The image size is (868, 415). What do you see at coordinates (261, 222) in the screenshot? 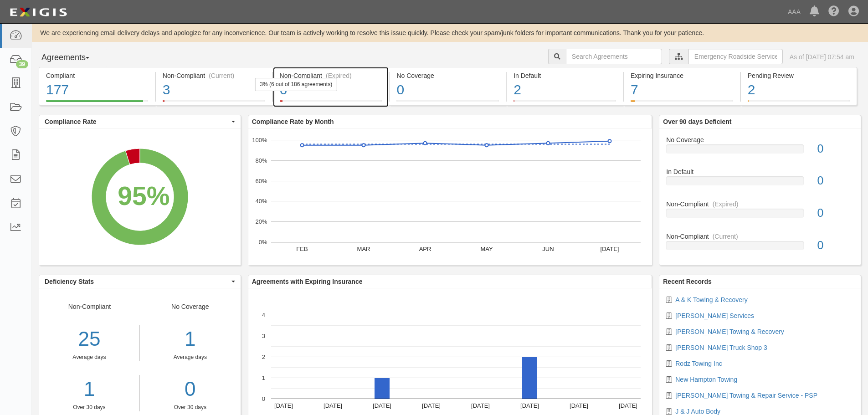
I see `text: 20%` at bounding box center [261, 222].